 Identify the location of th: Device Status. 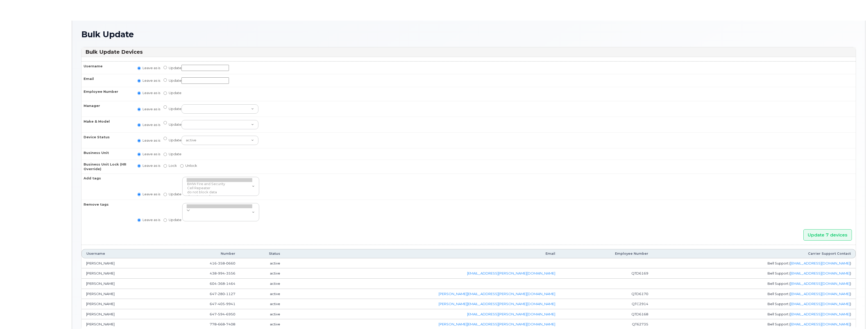
(107, 140).